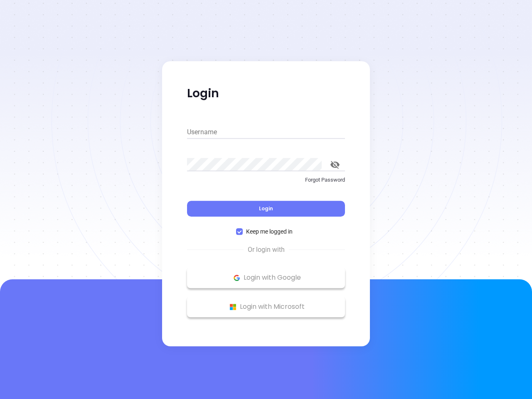 The width and height of the screenshot is (532, 399). I want to click on button: toggle password visibility, so click(335, 165).